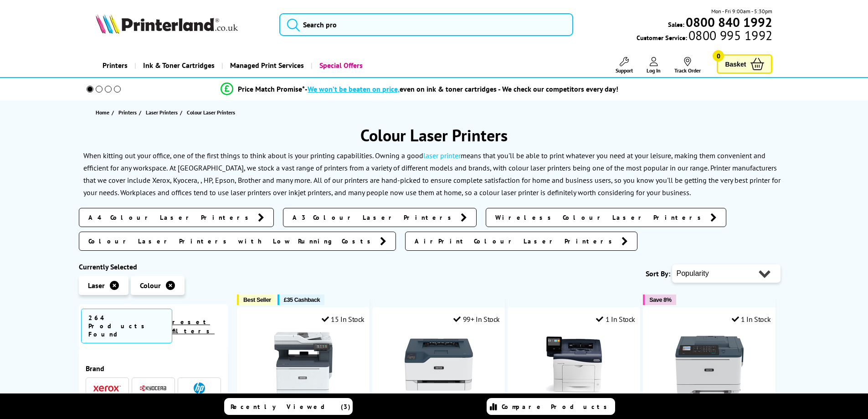  What do you see at coordinates (624, 65) in the screenshot?
I see `a: Support` at bounding box center [624, 65].